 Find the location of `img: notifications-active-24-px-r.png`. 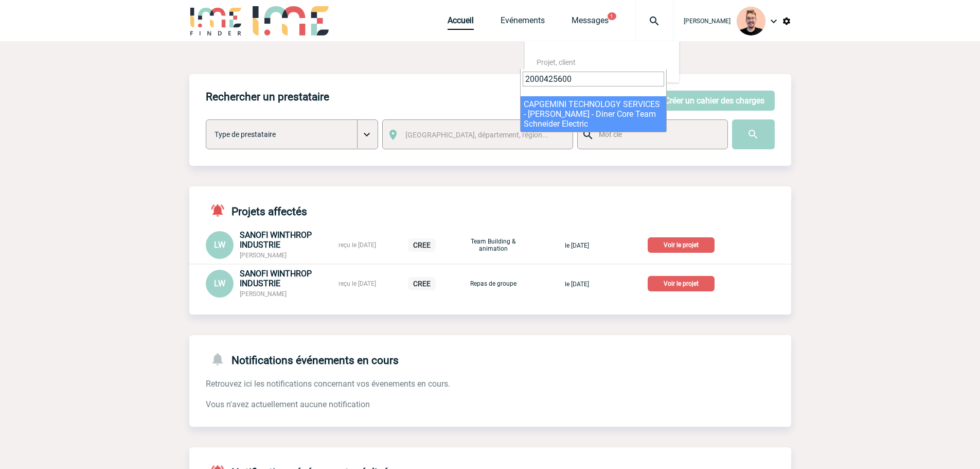

img: notifications-active-24-px-r.png is located at coordinates (221, 210).